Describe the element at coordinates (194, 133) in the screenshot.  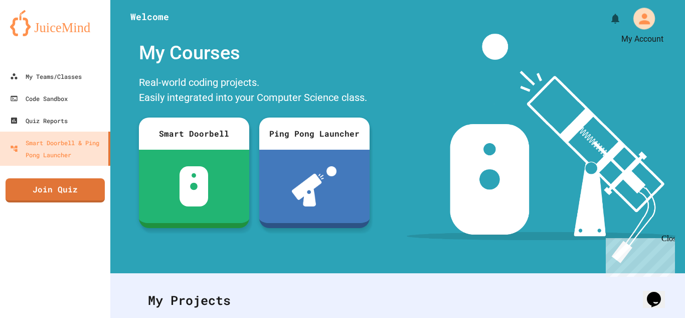
I see `div: Smart Doorbell` at that location.